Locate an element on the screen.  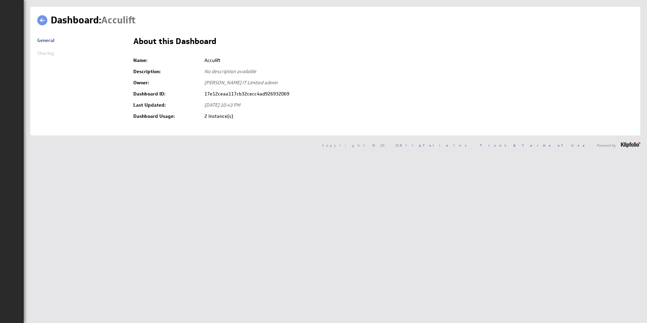
span: Powered by is located at coordinates (606, 145).